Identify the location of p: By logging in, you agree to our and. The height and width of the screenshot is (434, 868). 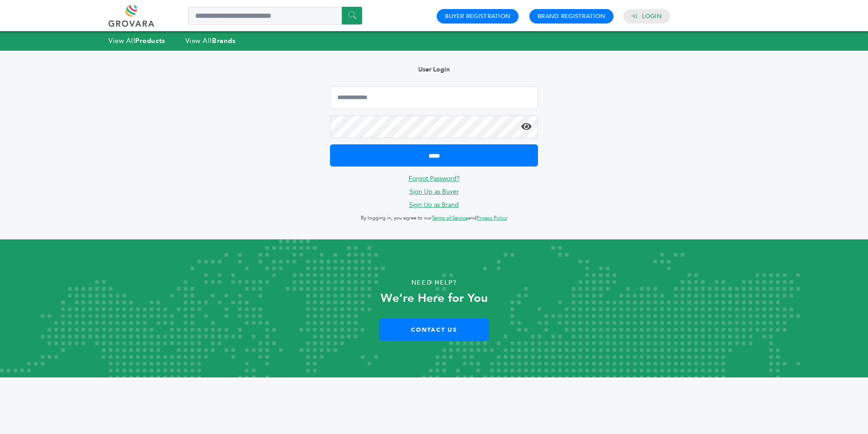
(434, 218).